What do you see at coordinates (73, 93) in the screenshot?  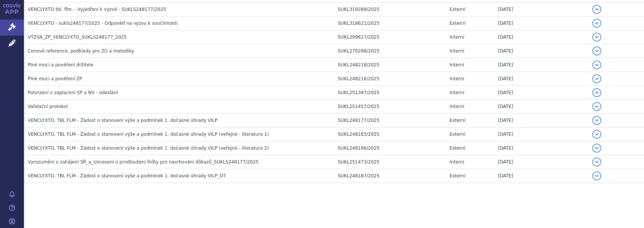 I see `span: Potvrzení o zaplacení SP a NV - odeslání` at bounding box center [73, 93].